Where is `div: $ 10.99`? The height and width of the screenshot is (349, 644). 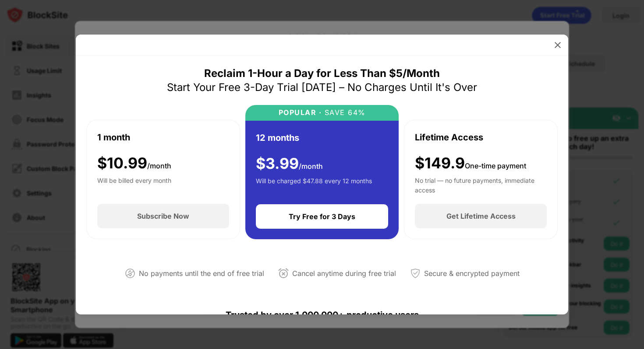 div: $ 10.99 is located at coordinates (134, 163).